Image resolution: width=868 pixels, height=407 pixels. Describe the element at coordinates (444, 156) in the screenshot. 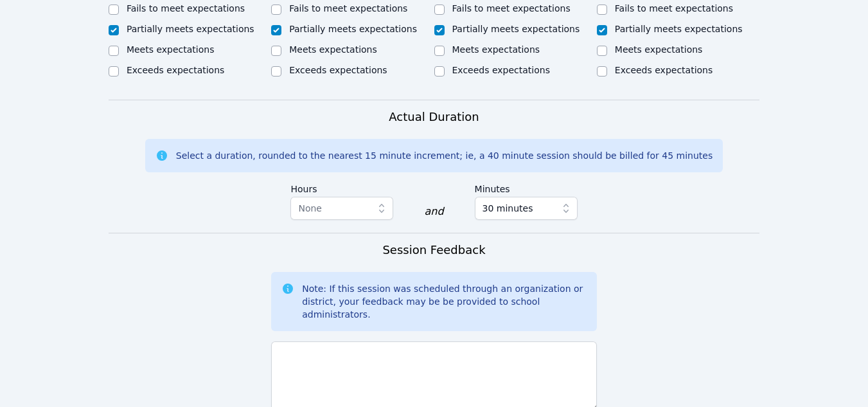

I see `div: Select a duration, rounded to the nearest 15 minute increment; ie, a 40 minute session should be ...` at that location.